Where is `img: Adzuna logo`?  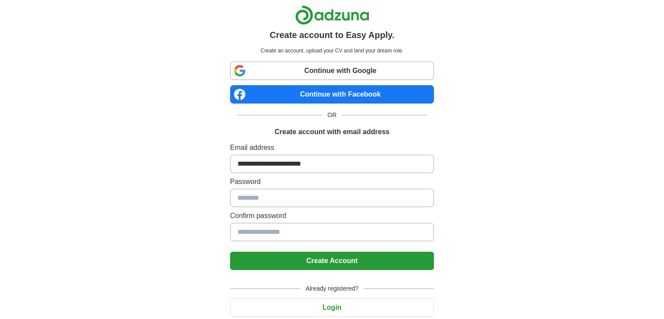
img: Adzuna logo is located at coordinates (332, 15).